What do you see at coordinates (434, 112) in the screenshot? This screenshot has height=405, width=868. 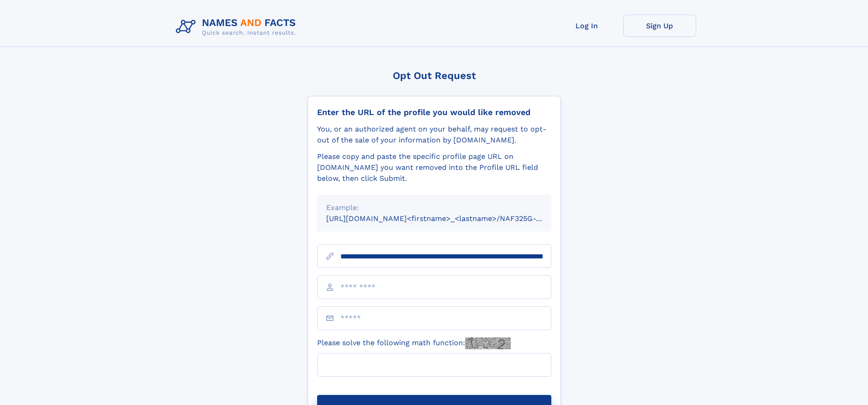 I see `div: Enter the URL of the profile you would like removed` at bounding box center [434, 112].